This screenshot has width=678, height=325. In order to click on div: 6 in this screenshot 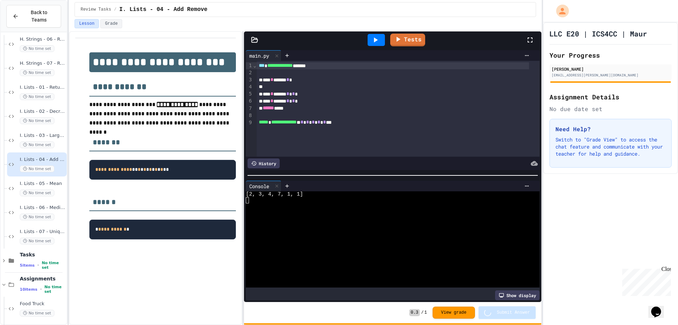, I will do `click(249, 101)`.